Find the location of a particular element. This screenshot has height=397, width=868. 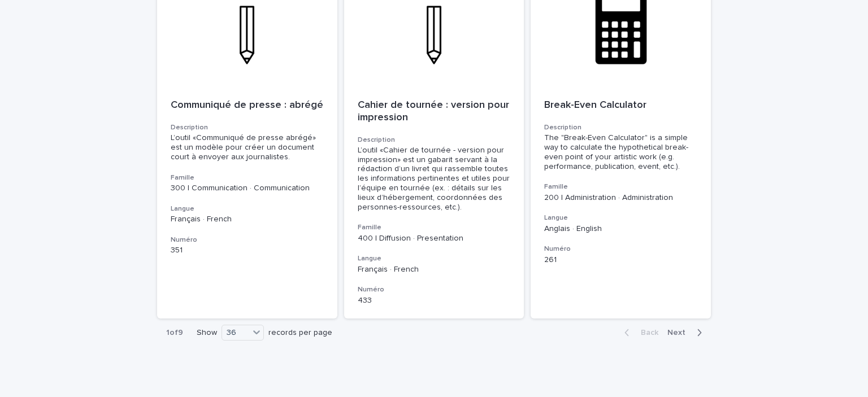

div: L’outil «Communiqué de presse abrégé» est un modèle pour créer un document court à envoyer aux jo... is located at coordinates (247, 147).